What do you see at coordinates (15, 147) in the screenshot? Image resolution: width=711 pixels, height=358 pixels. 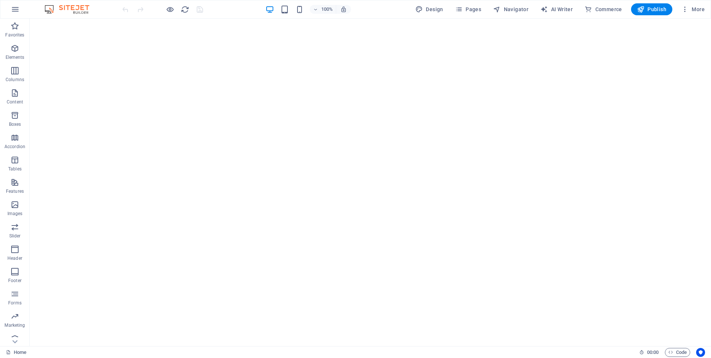 I see `p: Accordion` at bounding box center [15, 147].